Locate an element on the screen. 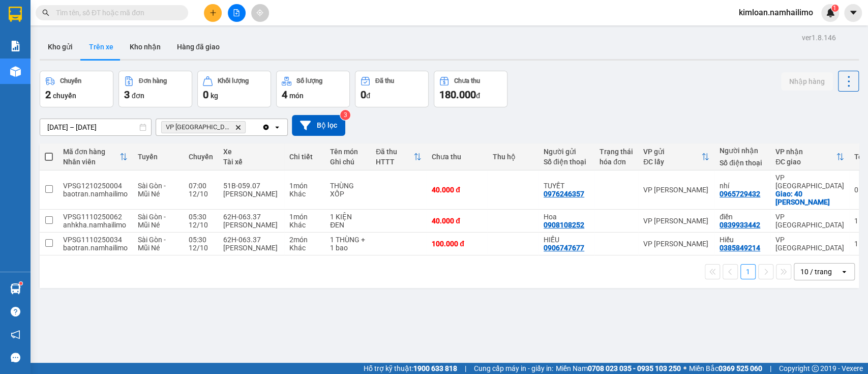 This screenshot has height=374, width=868. div: Khối lượng is located at coordinates (233, 81).